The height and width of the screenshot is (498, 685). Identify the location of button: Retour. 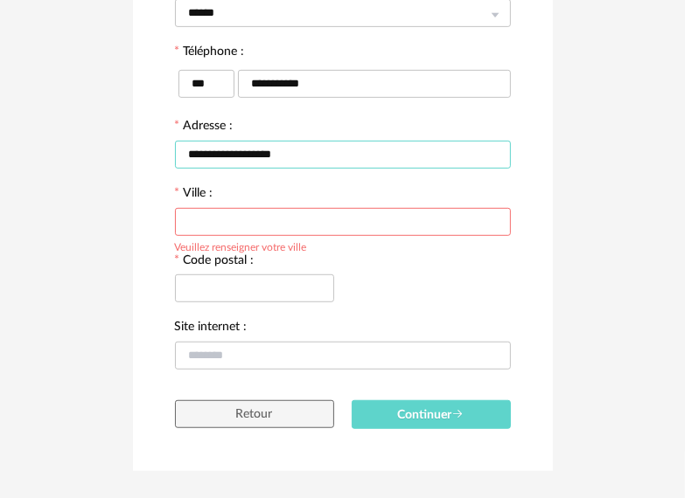
(254, 414).